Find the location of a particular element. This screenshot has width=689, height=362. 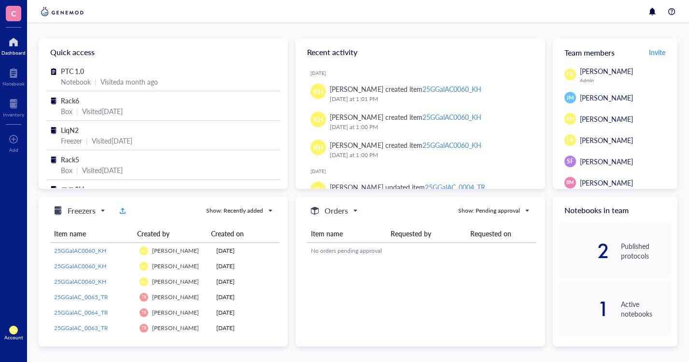

div: Dashboard is located at coordinates (14, 53).